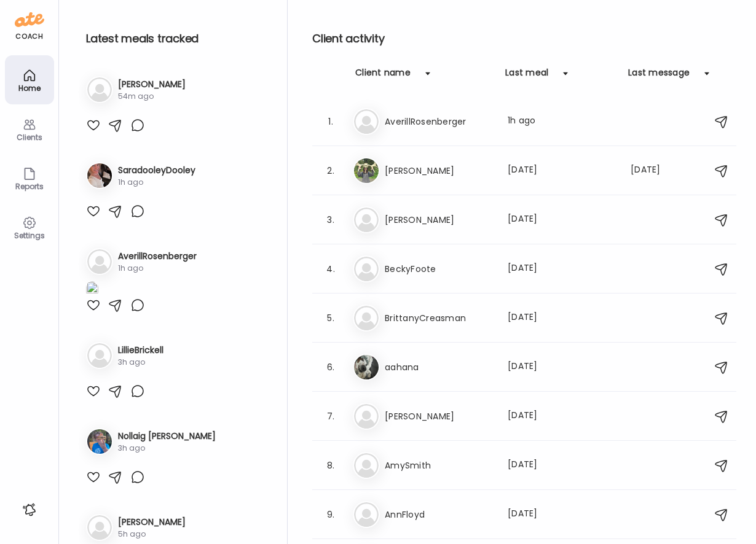  Describe the element at coordinates (30, 88) in the screenshot. I see `div: Home` at that location.